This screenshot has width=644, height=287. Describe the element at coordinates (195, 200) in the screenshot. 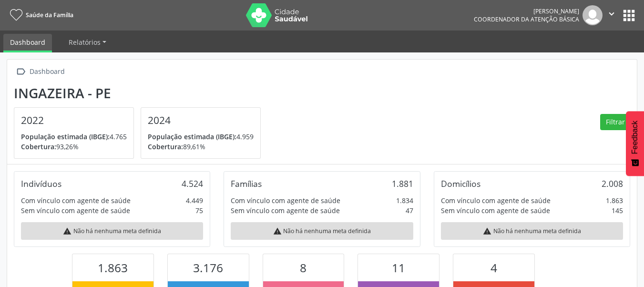

I see `div: 4.449` at that location.